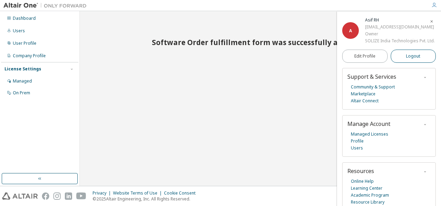  I want to click on div: Managed, so click(22, 81).